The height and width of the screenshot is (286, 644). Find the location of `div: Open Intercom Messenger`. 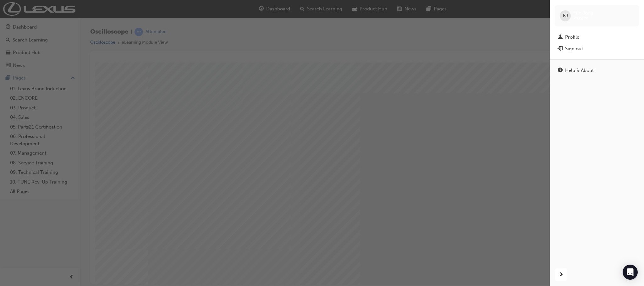

div: Open Intercom Messenger is located at coordinates (630, 272).